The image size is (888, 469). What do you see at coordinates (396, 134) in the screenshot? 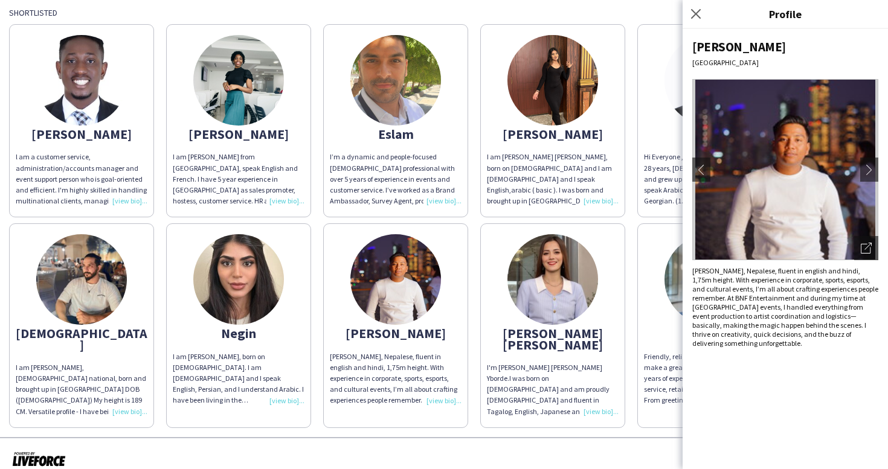
I see `div: Eslam` at bounding box center [396, 134].